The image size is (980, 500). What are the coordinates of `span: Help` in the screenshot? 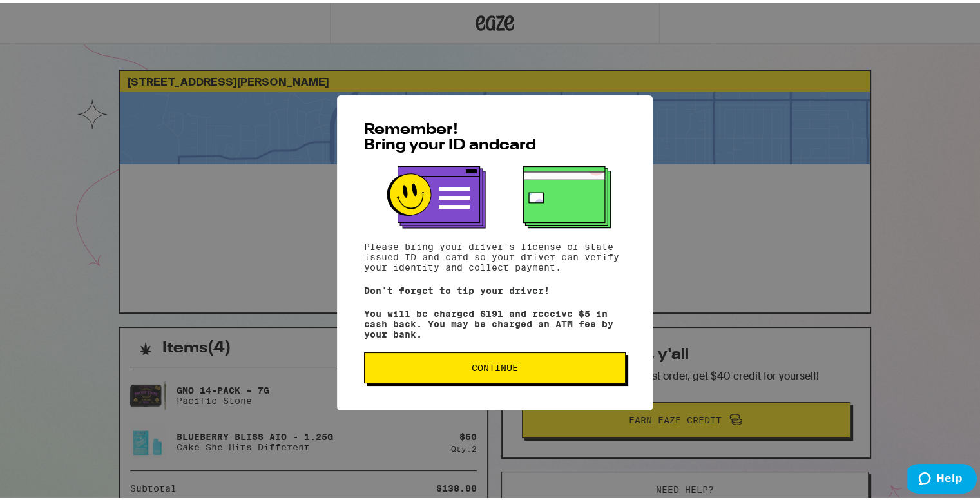 It's located at (41, 15).